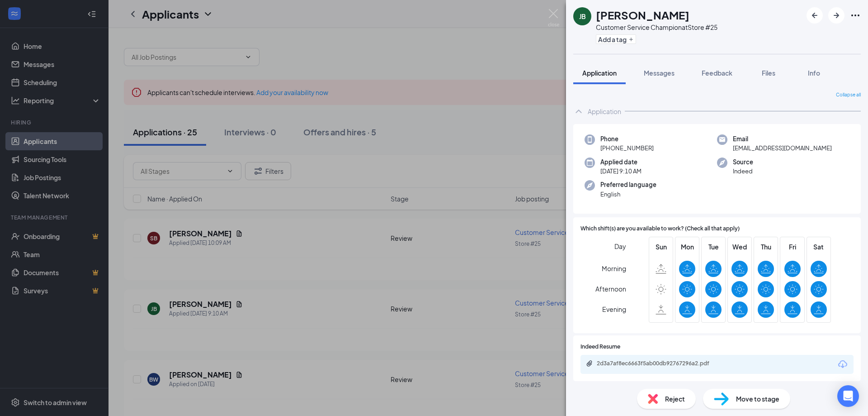 This screenshot has width=868, height=416. What do you see at coordinates (659, 364) in the screenshot?
I see `a: Paperclip2d3a7af8ec6663f5ab00db92767296a2.pdf` at bounding box center [659, 364].